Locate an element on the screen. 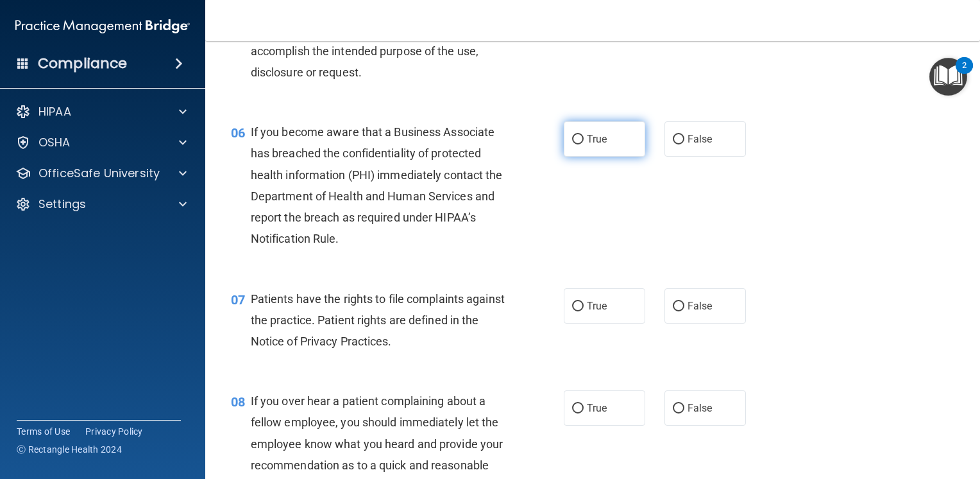  span: If you become aware that a Business Associate has breached the confidentiality of protected healt... is located at coordinates (376, 185).